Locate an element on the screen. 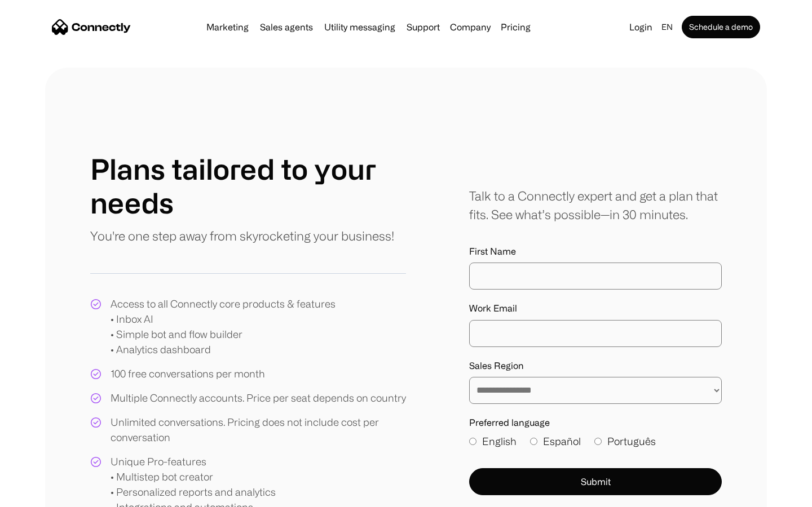 The image size is (812, 507). div: Multiple Connectly accounts. Price per seat depends on country is located at coordinates (258, 398).